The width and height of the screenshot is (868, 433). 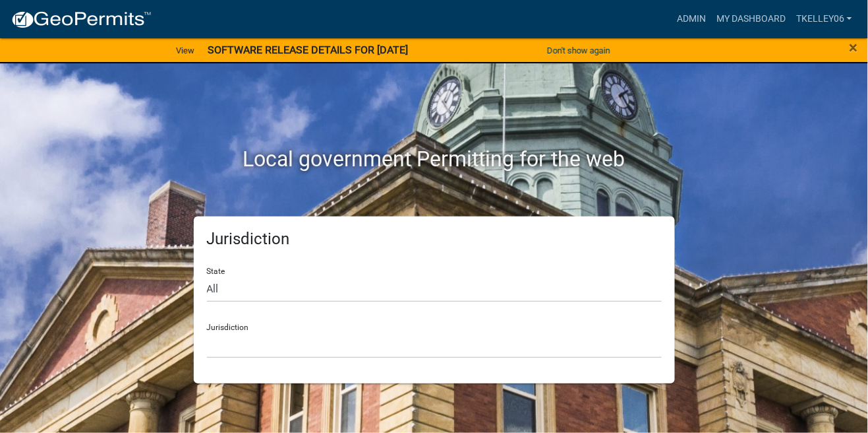 What do you see at coordinates (185, 50) in the screenshot?
I see `a: View` at bounding box center [185, 50].